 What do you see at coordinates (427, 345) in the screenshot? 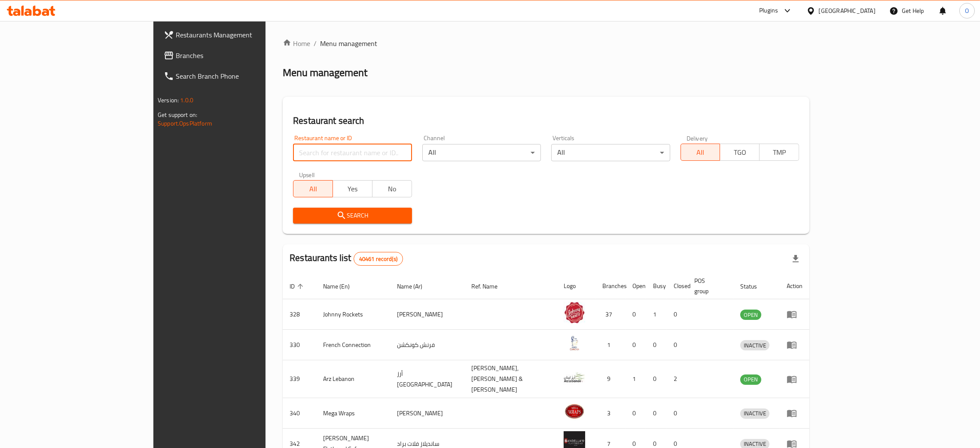
I see `td: فرنش كونكشن` at bounding box center [427, 345].